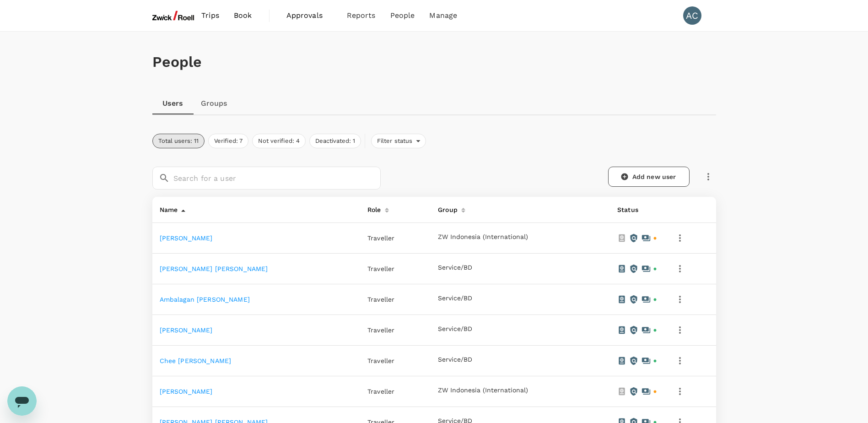  Describe the element at coordinates (403, 16) in the screenshot. I see `span: People` at that location.